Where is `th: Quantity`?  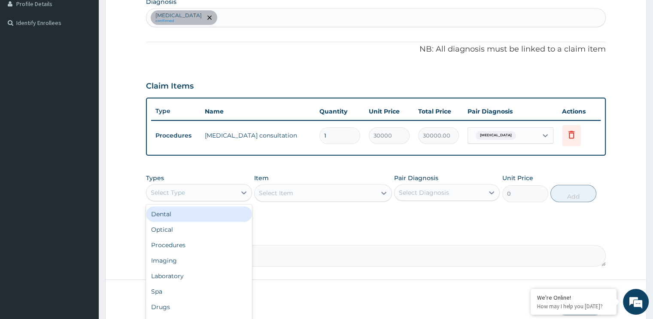 th: Quantity is located at coordinates (340, 111).